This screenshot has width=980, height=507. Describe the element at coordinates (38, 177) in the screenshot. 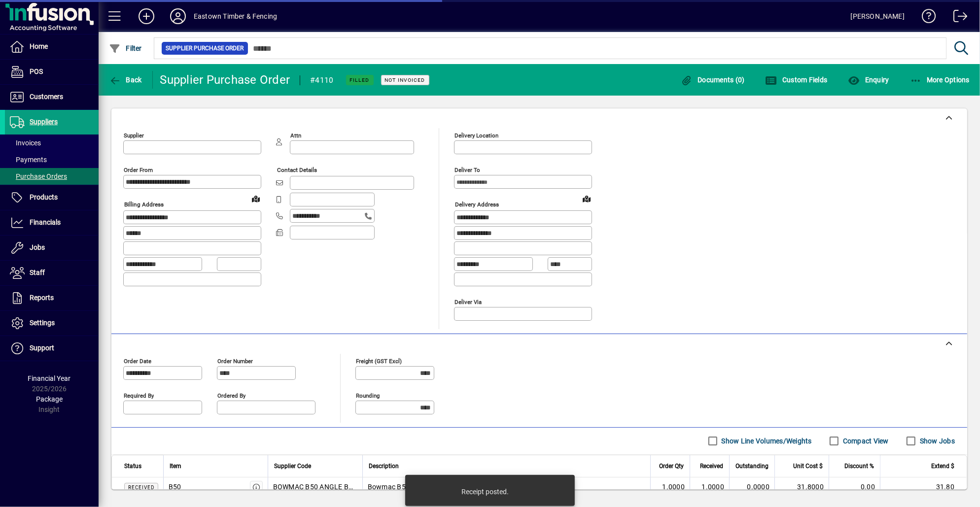

I see `span: Purchase Orders` at that location.